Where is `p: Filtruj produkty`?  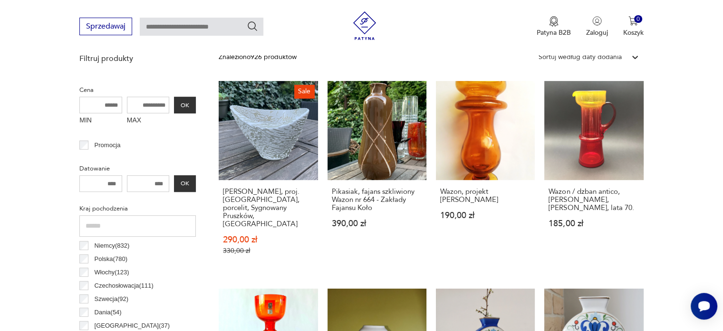
p: Filtruj produkty is located at coordinates (137, 58).